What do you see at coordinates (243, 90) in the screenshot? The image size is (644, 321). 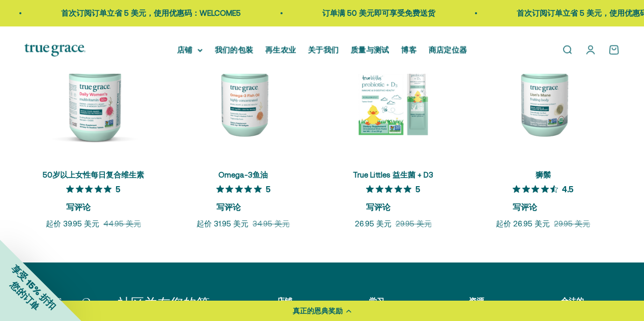 I see `img: Omega-3 鱼油有益于大脑、心脏和免疫系统健康* 采用可持续来源的野生阿拉斯加鱼 提供 1400 毫克必需脂肪酸 EPA 和 DHA，以甘油三酯的形式存在 支持健康的血脂水平和正常的大脑功能...` at bounding box center [243, 90].